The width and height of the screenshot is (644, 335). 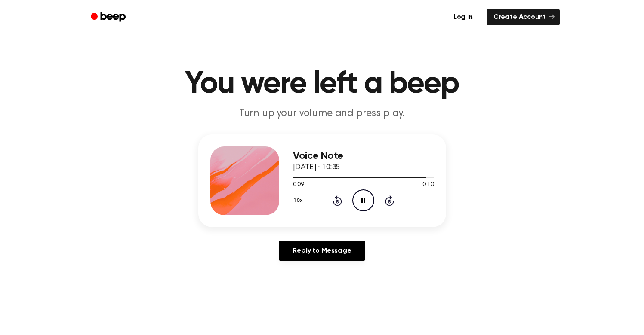 I want to click on a: Create Account, so click(x=524, y=17).